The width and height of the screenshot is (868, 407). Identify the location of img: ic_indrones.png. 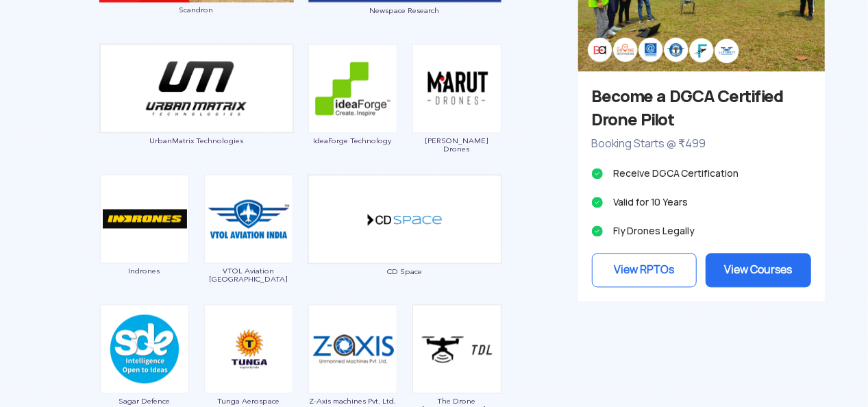
(144, 218).